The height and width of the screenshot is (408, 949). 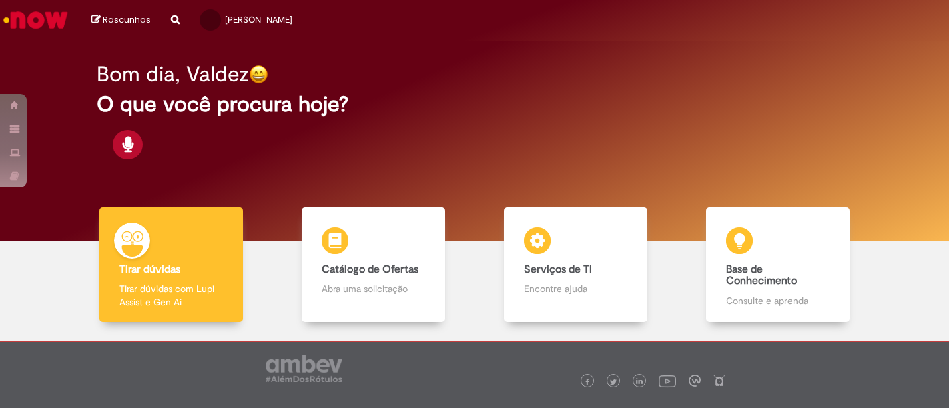 I want to click on a: Catálogo de Ofertas Abra uma solicitação, so click(x=373, y=265).